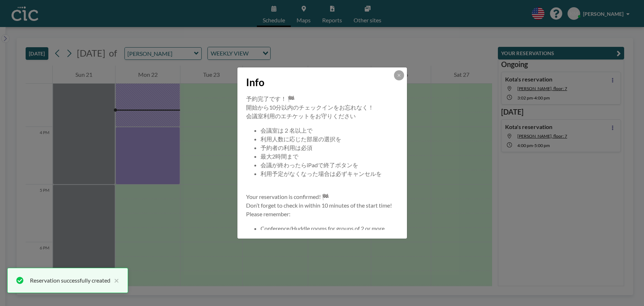  What do you see at coordinates (319, 205) in the screenshot?
I see `span: Don’t forget to check in within 10 minutes of the start time!` at bounding box center [319, 205].